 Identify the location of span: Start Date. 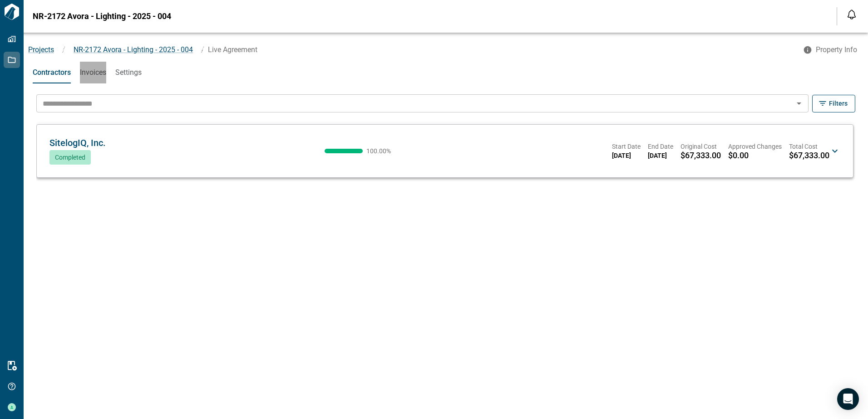
(626, 147).